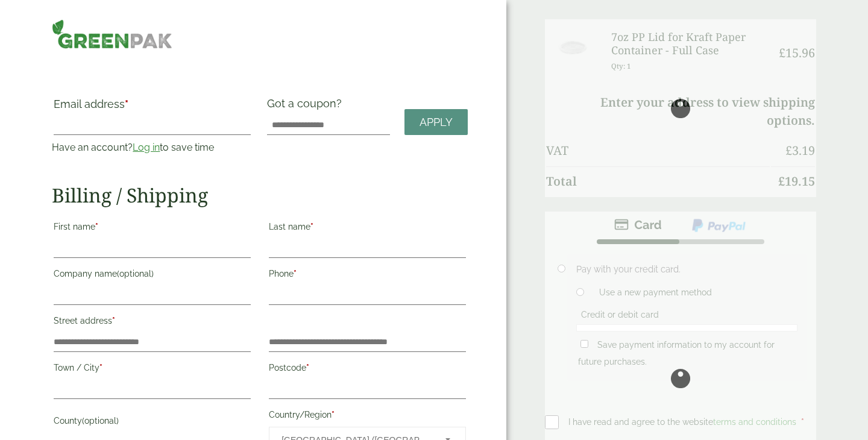 The image size is (868, 440). Describe the element at coordinates (367, 417) in the screenshot. I see `label: Country/Region` at that location.